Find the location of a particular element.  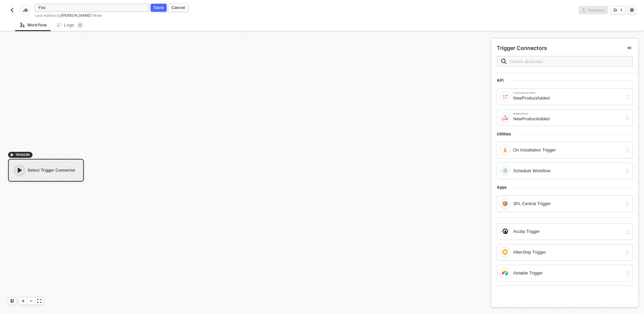

span: API is located at coordinates (503, 80).